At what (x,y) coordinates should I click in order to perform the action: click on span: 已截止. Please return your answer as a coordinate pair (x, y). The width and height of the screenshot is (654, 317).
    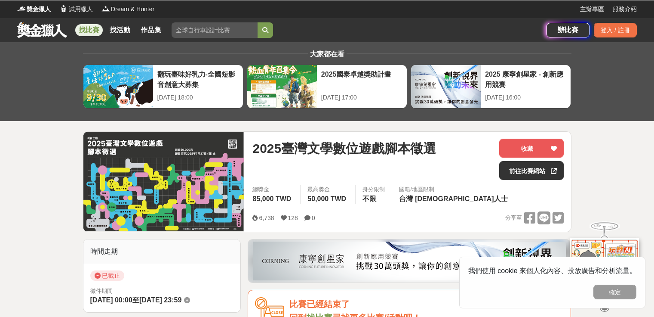
    Looking at the image, I should click on (107, 275).